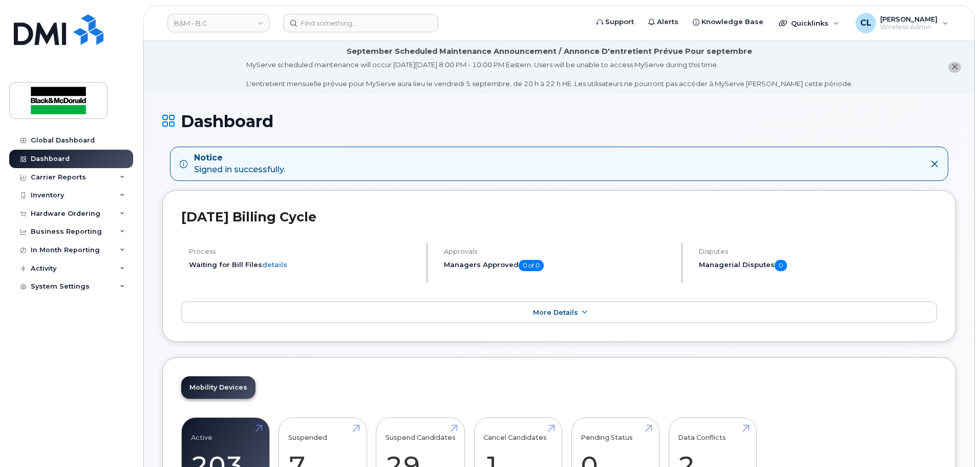 This screenshot has width=980, height=467. I want to click on h5: Managers Approved, so click(558, 266).